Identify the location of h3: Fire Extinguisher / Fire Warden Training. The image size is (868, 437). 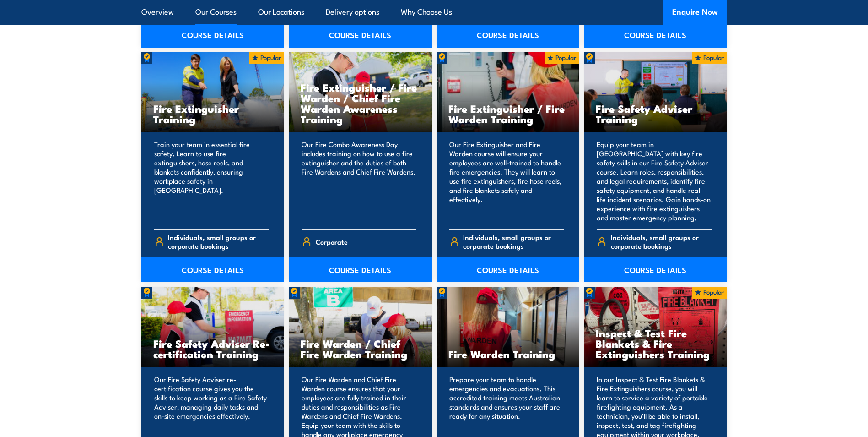
(508, 114).